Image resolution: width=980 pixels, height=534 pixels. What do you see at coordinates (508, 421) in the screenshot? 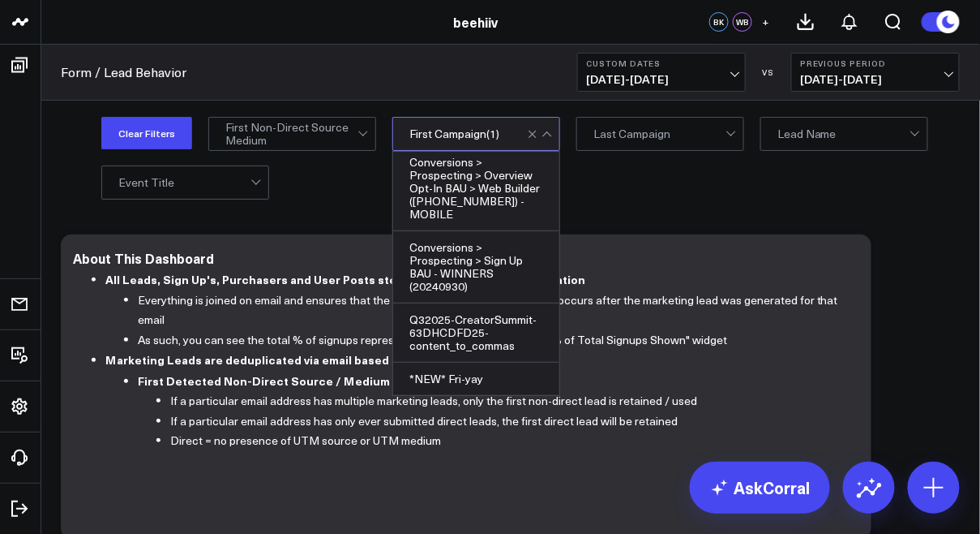
I see `li: If a particular email address has only ever submitted direct leads, the first direct lead will be...` at bounding box center [508, 421].